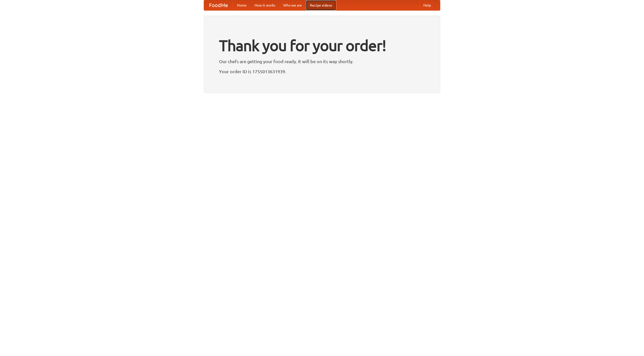 Image resolution: width=644 pixels, height=356 pixels. What do you see at coordinates (322, 62) in the screenshot?
I see `p: Our chefs are getting your food ready. It will be on its way shortly.` at bounding box center [322, 62].